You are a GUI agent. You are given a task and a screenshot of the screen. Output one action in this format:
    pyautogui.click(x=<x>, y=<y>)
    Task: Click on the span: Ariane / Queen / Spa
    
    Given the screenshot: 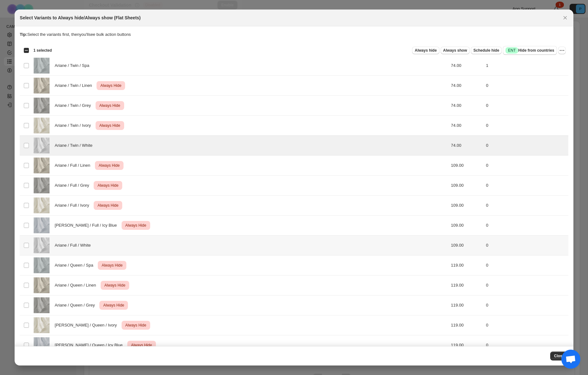 What is the action you would take?
    pyautogui.click(x=76, y=265)
    